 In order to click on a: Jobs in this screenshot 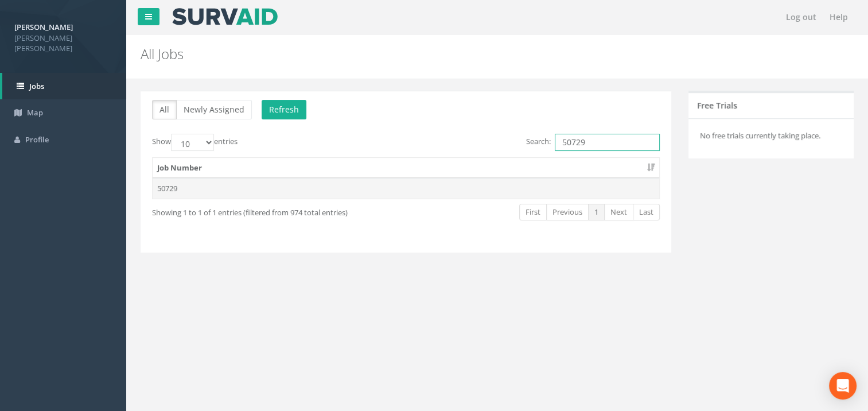, I will do `click(64, 86)`.